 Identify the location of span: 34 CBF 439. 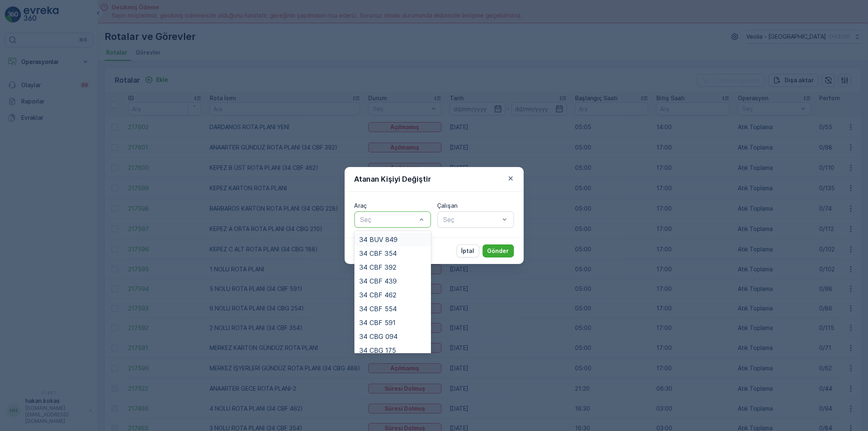
(378, 281).